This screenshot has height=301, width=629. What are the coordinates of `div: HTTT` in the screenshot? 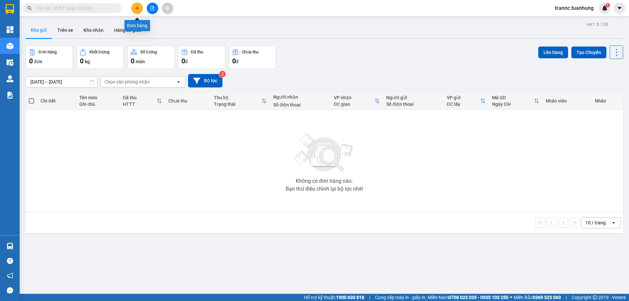 It's located at (140, 104).